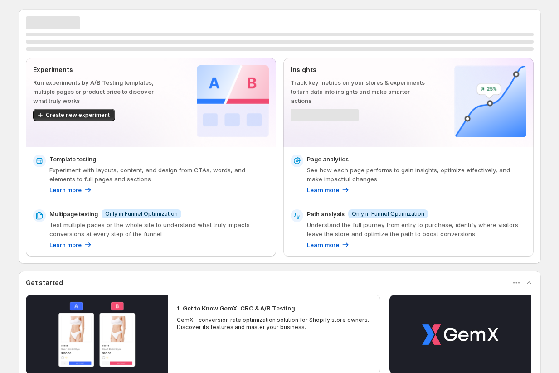  Describe the element at coordinates (490, 101) in the screenshot. I see `img: Insights` at that location.